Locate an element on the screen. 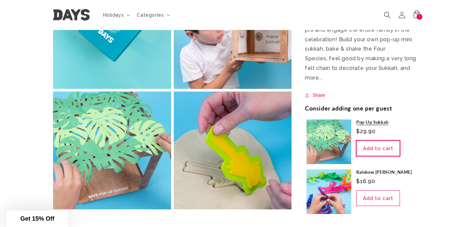 The height and width of the screenshot is (227, 473). a: Pop-Up Sukkah is located at coordinates (387, 123).